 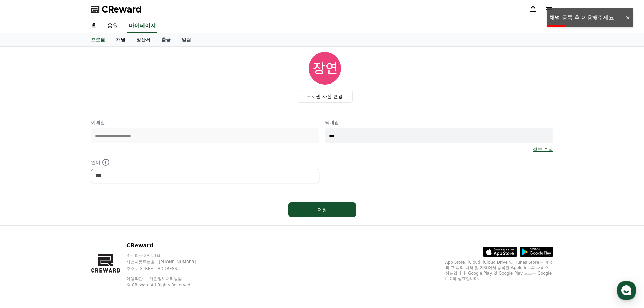 I want to click on a: 개인정보처리방침, so click(x=166, y=279).